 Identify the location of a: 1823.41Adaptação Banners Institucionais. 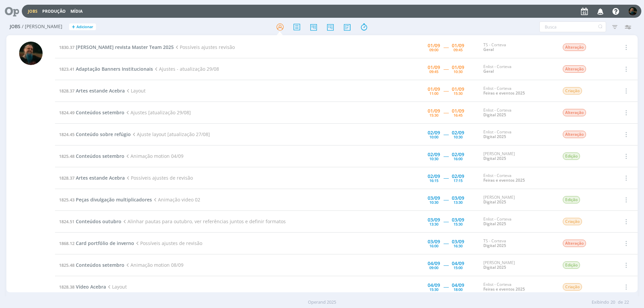
(106, 69).